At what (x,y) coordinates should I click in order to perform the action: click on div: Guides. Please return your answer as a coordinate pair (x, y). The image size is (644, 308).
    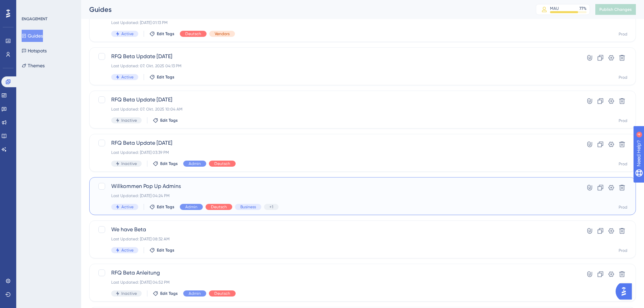
    Looking at the image, I should click on (304, 10).